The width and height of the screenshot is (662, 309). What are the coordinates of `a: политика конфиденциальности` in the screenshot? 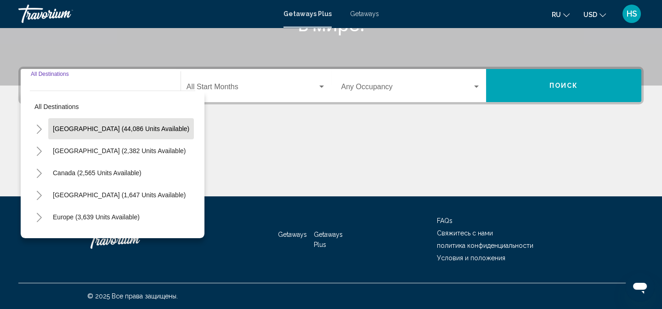 It's located at (485, 245).